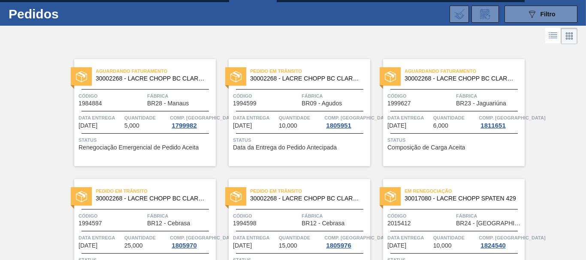 The image size is (586, 260). I want to click on span: BR09 - Agudos, so click(322, 103).